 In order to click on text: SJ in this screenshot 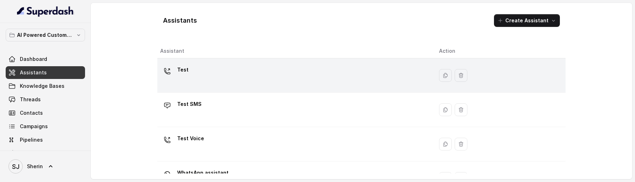, I will do `click(16, 167)`.